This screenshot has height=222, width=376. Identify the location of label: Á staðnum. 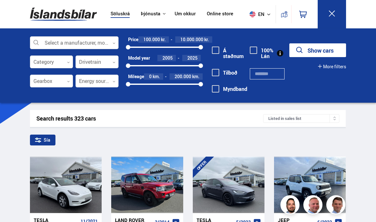
(228, 53).